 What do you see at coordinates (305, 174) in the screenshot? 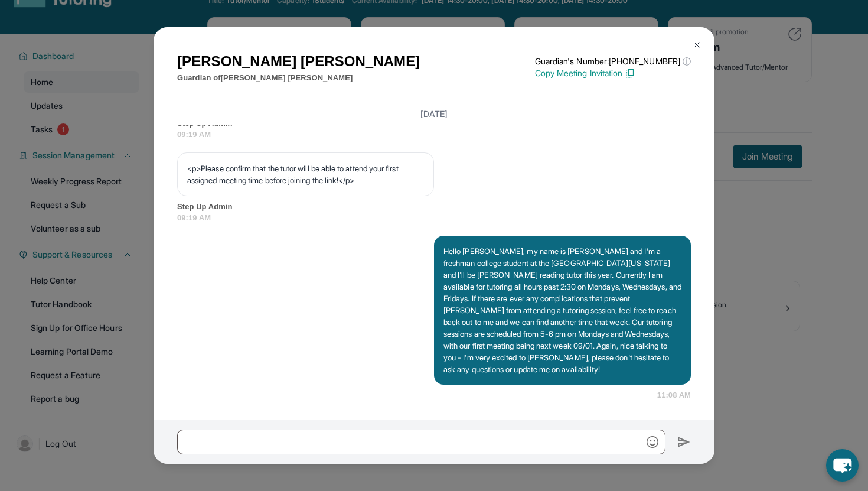
I see `p: <p>Please confirm that the tutor will be able to attend your first assigned meeting time before j...` at bounding box center [305, 174].